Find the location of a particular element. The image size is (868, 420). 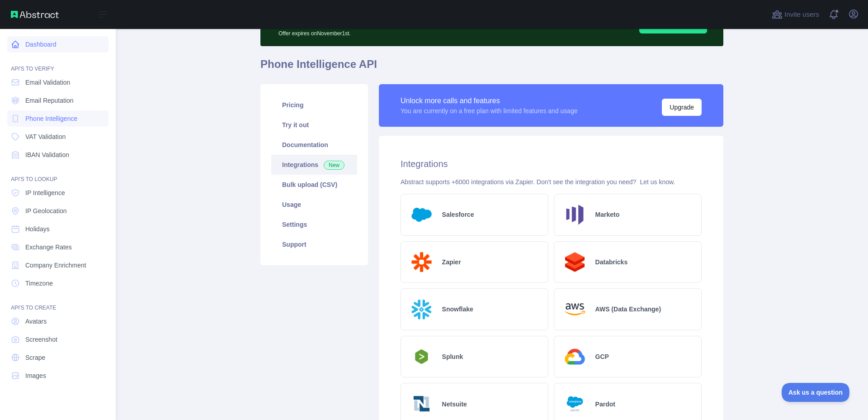

div: API'S TO CREATE is located at coordinates (58, 302).